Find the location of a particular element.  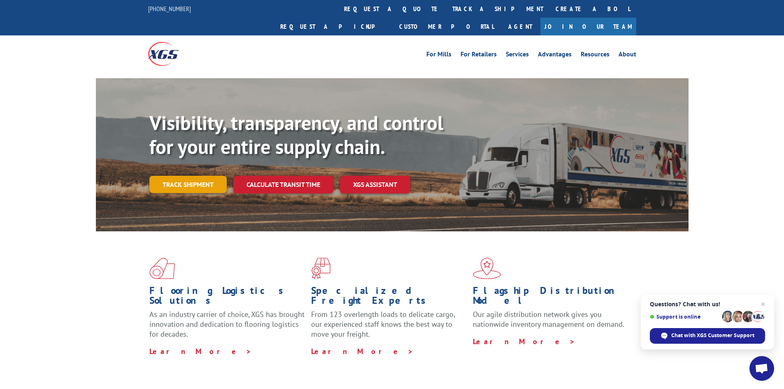

a: Services is located at coordinates (517, 56).